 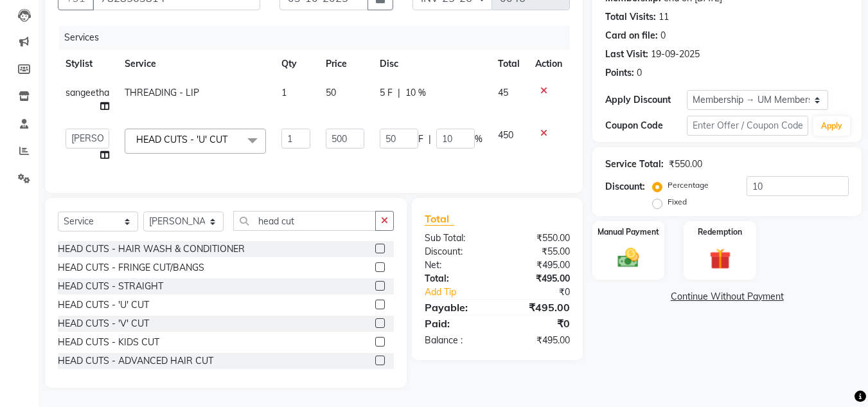 I want to click on label: Fixed, so click(x=677, y=201).